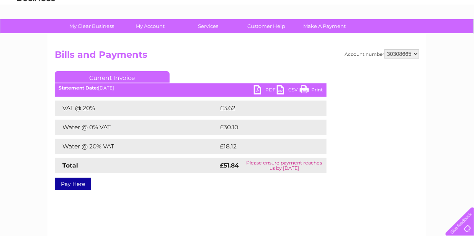 The height and width of the screenshot is (236, 474). I want to click on a: Customer Help, so click(267, 26).